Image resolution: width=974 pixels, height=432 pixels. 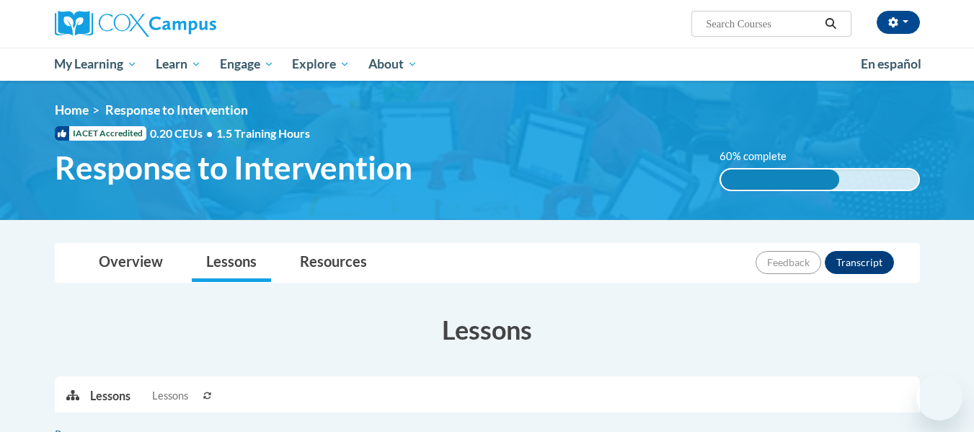 What do you see at coordinates (192, 24) in the screenshot?
I see `a: Cox Campus` at bounding box center [192, 24].